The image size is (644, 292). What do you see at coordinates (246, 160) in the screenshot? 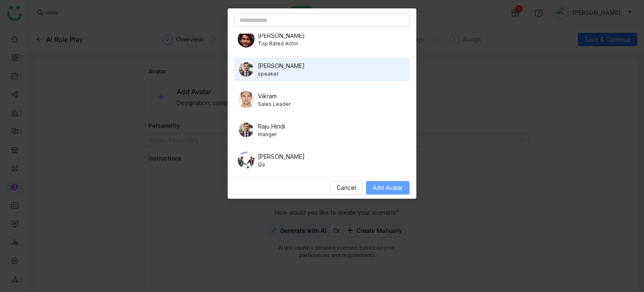
I see `img: 689300ffd8d78f14571ae75c` at bounding box center [246, 160].